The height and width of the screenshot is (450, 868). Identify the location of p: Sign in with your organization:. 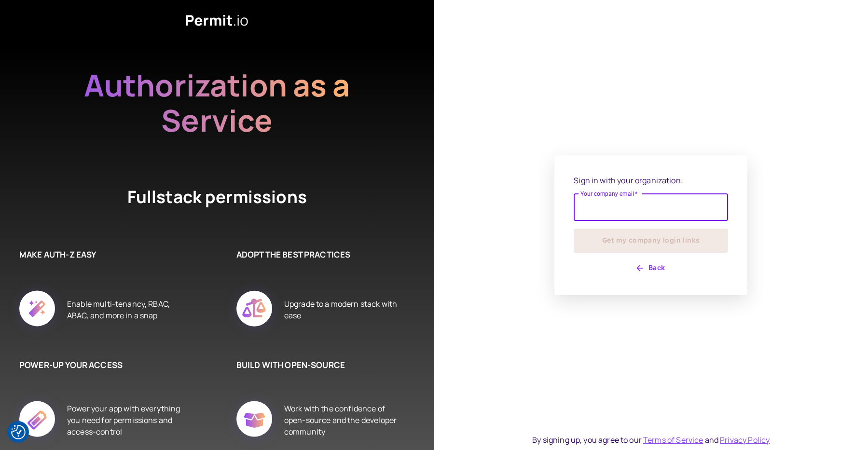
(651, 181).